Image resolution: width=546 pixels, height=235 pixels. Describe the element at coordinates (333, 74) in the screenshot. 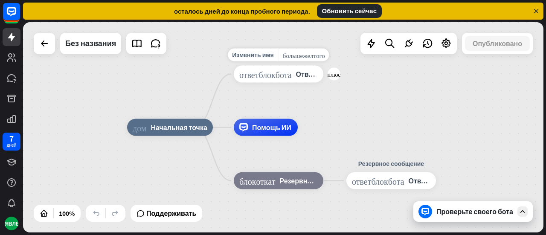

I see `font: плюс` at that location.